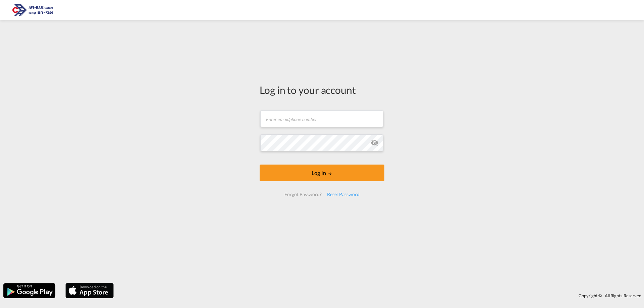  Describe the element at coordinates (303, 194) in the screenshot. I see `div: Forgot Password?` at that location.